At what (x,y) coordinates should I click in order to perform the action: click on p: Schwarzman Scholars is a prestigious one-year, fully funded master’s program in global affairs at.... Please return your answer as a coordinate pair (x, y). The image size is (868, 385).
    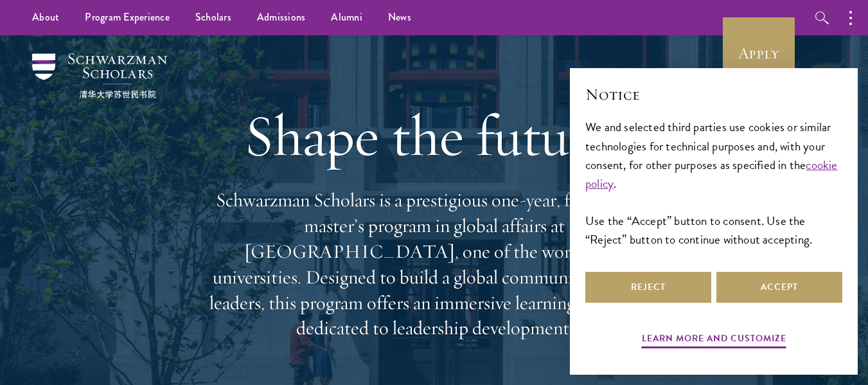
    Looking at the image, I should click on (434, 264).